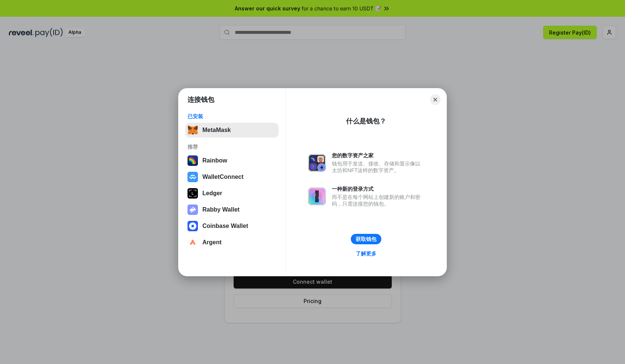 The image size is (625, 364). I want to click on button: Rainbow, so click(232, 160).